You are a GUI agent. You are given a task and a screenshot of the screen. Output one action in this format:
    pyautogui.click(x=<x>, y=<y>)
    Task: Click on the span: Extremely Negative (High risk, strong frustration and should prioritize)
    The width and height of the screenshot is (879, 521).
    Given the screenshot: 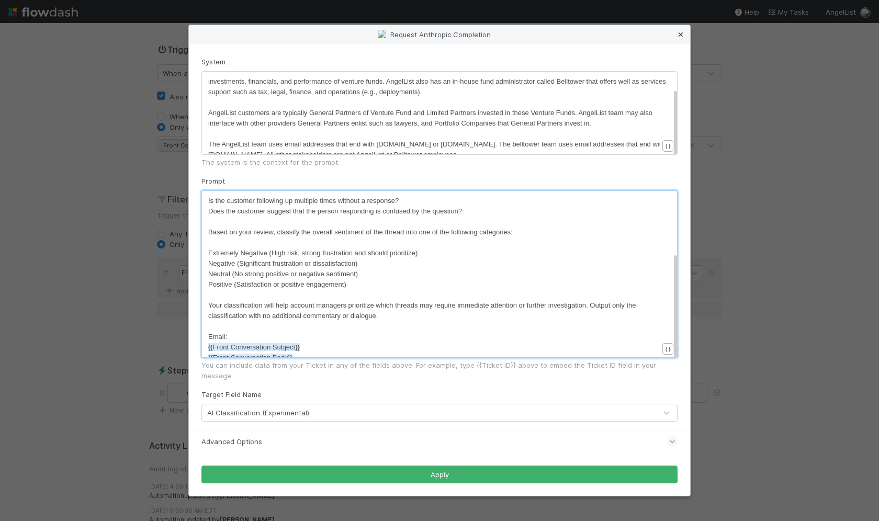 What is the action you would take?
    pyautogui.click(x=313, y=253)
    